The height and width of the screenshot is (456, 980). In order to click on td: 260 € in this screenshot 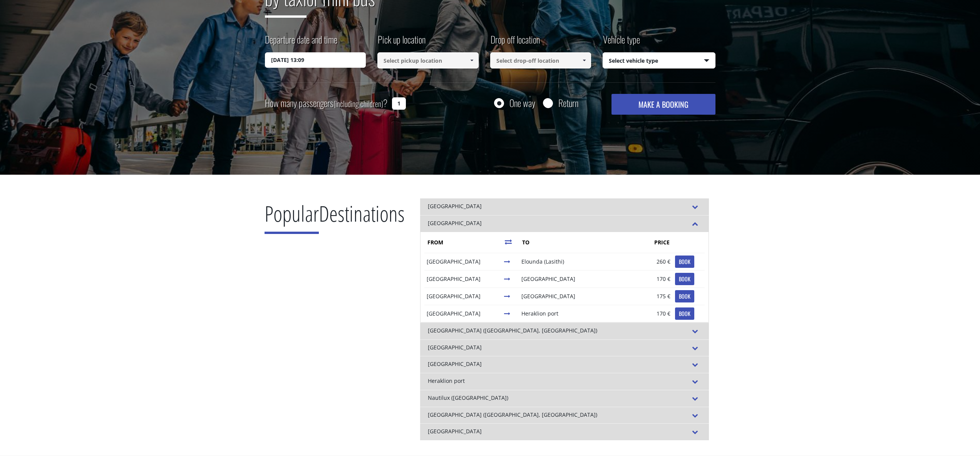, I will do `click(658, 261)`.